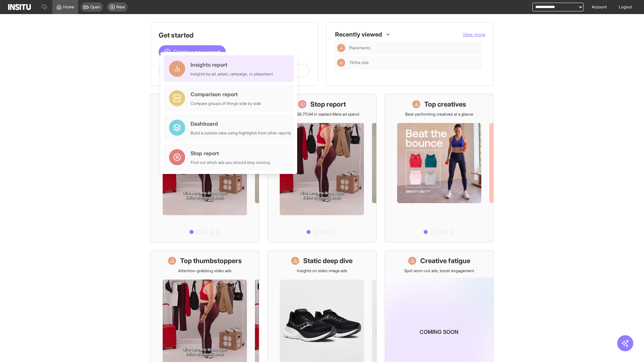  I want to click on div: Insights by ad, adset, campaign, or placement, so click(232, 74).